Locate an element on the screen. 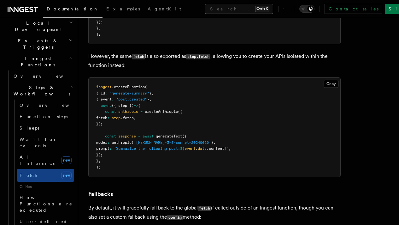 The image size is (399, 225). span: { event is located at coordinates (104, 99).